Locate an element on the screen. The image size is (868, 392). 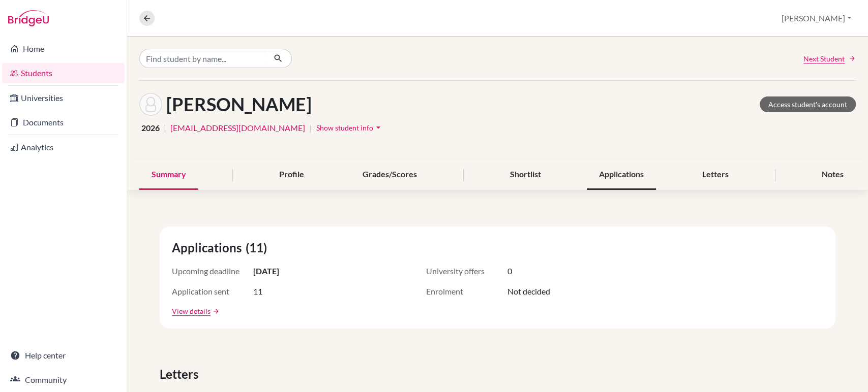
button: Show student infoarrow_drop_down is located at coordinates (350, 127).